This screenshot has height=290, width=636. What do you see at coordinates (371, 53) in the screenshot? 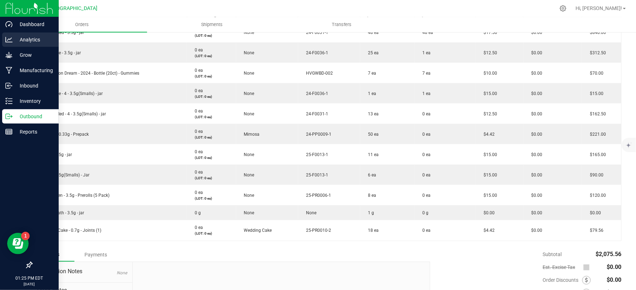
I see `span: 25 ea` at bounding box center [371, 53].